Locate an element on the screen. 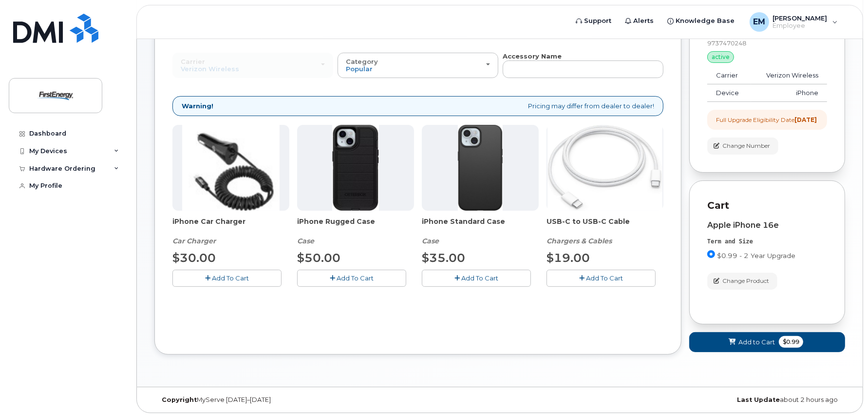 Image resolution: width=868 pixels, height=418 pixels. div: Apple iPhone 16e is located at coordinates (767, 225).